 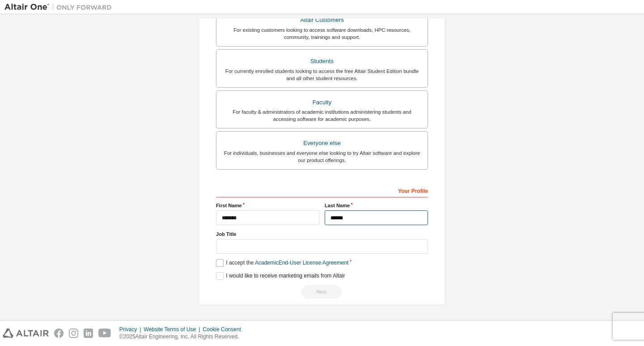 What do you see at coordinates (131, 330) in the screenshot?
I see `div: Privacy` at bounding box center [131, 330].